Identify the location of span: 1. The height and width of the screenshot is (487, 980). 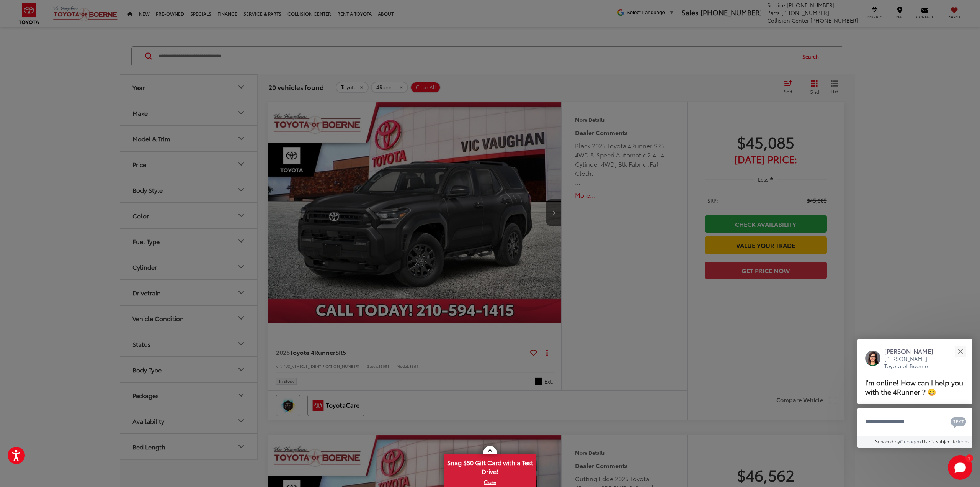
(969, 458).